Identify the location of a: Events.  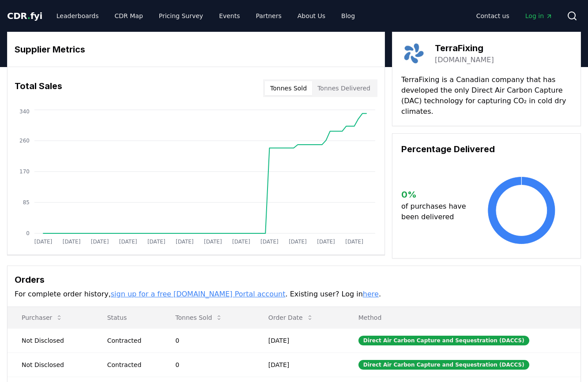
(229, 16).